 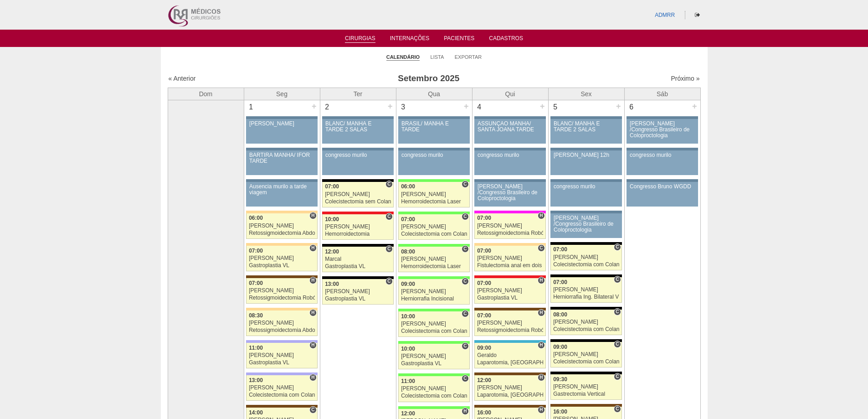 I want to click on div: Gastrectomia Vertical, so click(x=586, y=394).